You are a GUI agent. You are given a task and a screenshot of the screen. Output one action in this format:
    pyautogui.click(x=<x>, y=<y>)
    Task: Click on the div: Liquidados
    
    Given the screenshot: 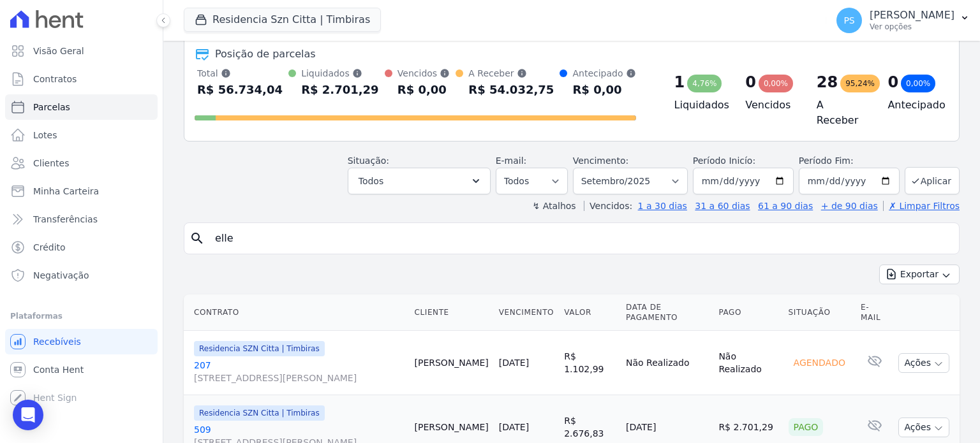 What is the action you would take?
    pyautogui.click(x=339, y=73)
    